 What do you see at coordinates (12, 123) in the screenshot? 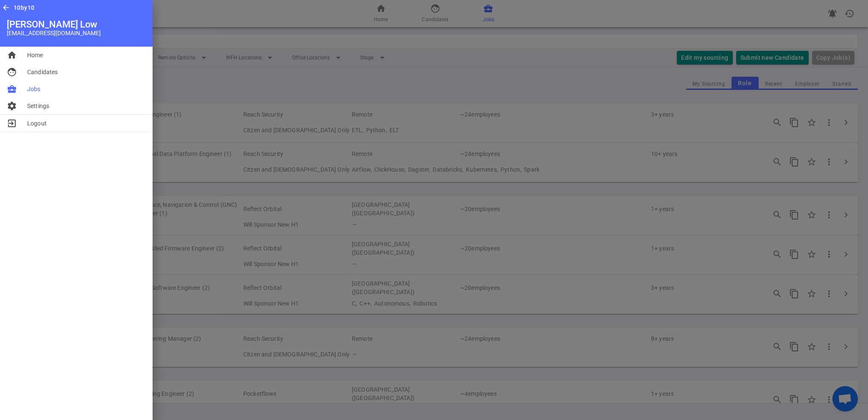
I see `span: exit_to_app` at bounding box center [12, 123].